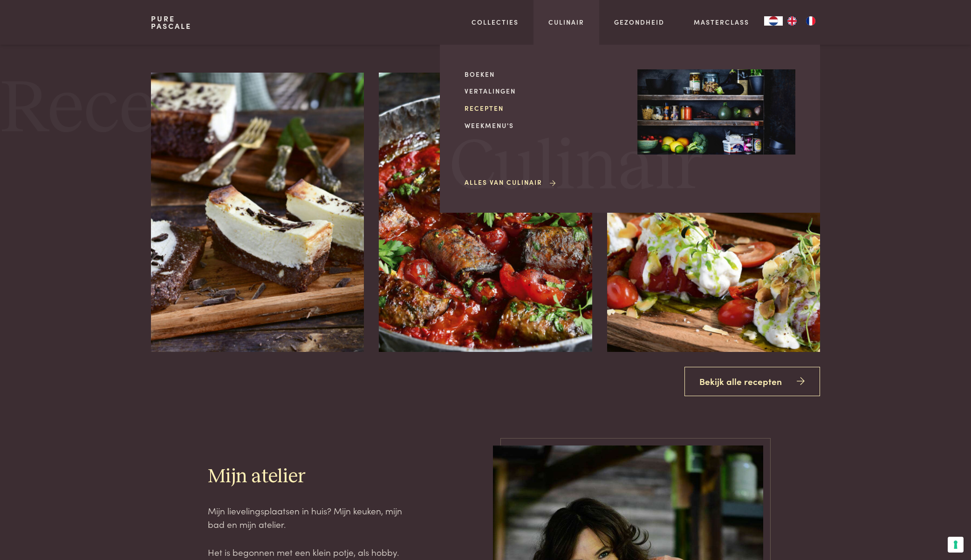  What do you see at coordinates (544, 74) in the screenshot?
I see `a: Boeken` at bounding box center [544, 74].